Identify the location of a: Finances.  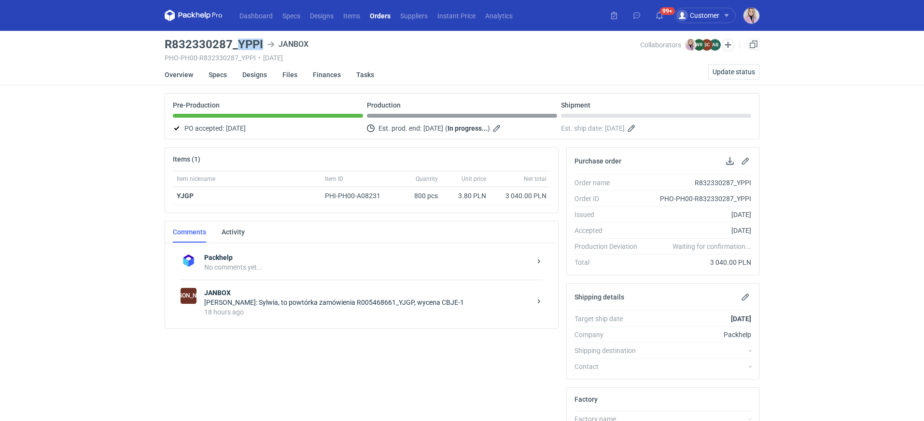
(327, 75).